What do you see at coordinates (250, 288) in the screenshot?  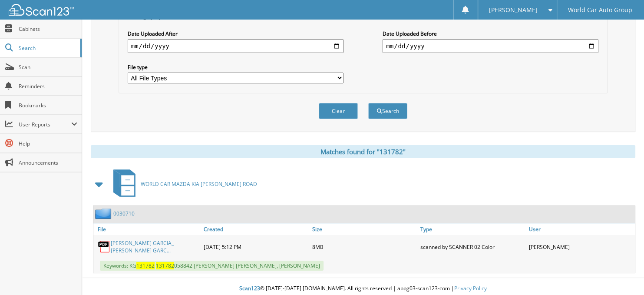 I see `span: Scan123` at bounding box center [250, 288].